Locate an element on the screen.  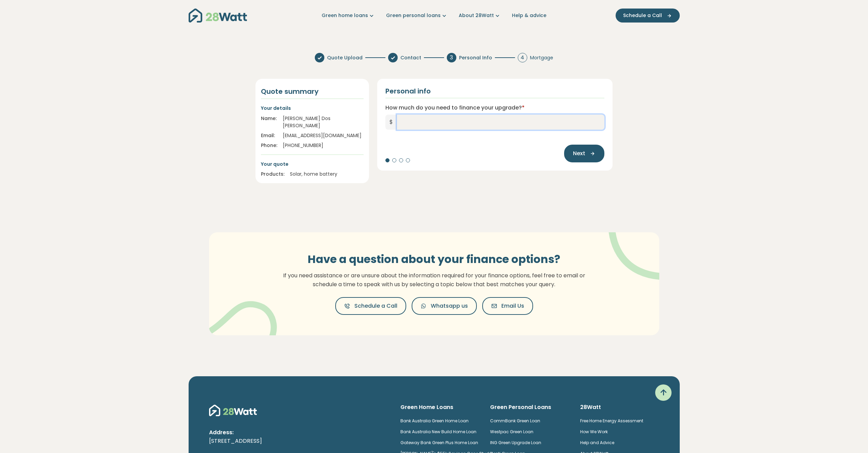
p: Address: is located at coordinates (299, 433).